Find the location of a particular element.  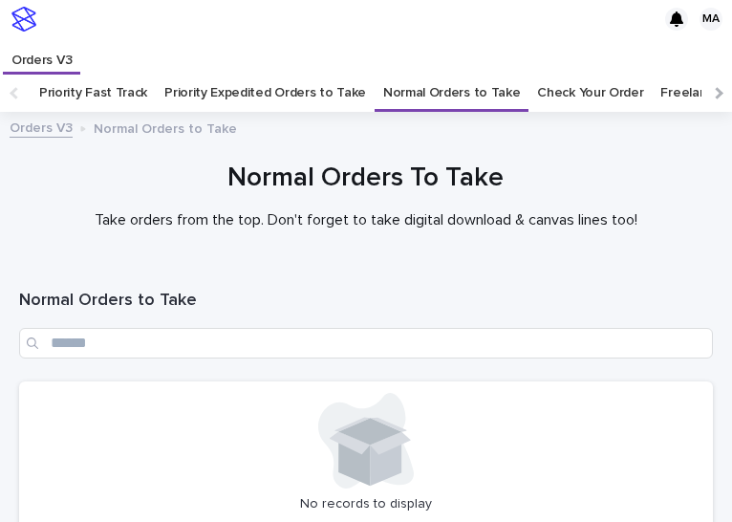

div: MA is located at coordinates (711, 19).